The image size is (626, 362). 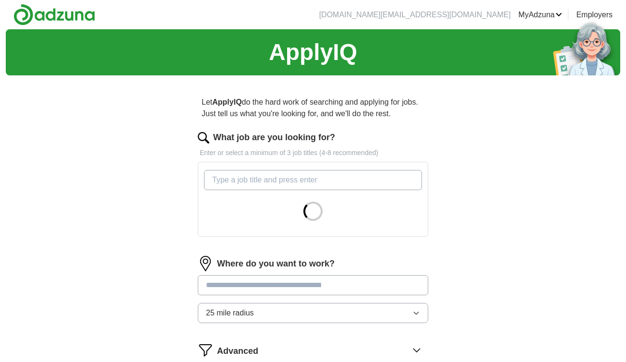 What do you see at coordinates (274, 137) in the screenshot?
I see `label: What job are you looking for?` at bounding box center [274, 137].